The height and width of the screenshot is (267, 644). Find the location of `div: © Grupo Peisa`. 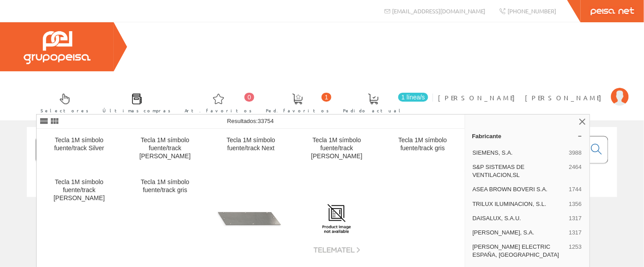

div: © Grupo Peisa is located at coordinates (322, 212).